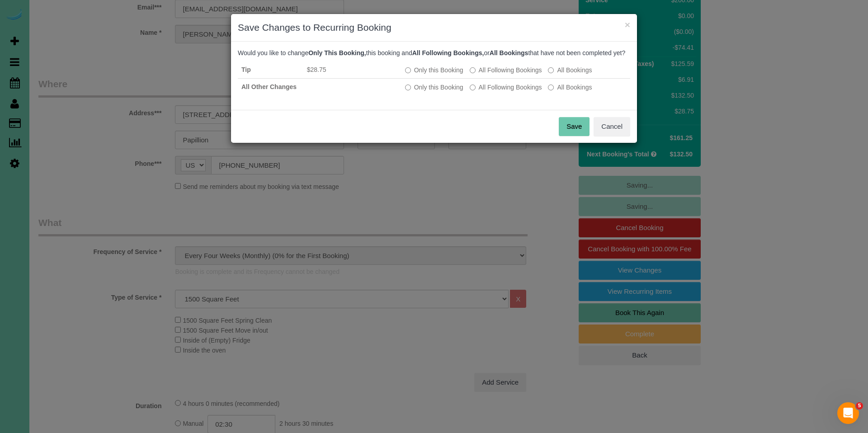  I want to click on td: $28.75, so click(352, 70).